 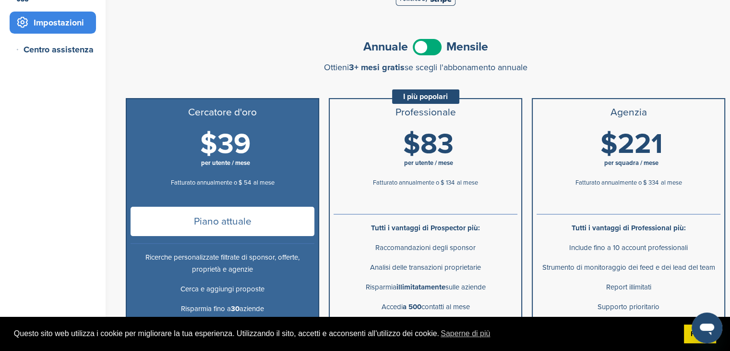 I want to click on font: Questo sito web utilizza i cookie per migliorare la tua esperienza. Utilizzando il sito, accetti ..., so click(x=227, y=333).